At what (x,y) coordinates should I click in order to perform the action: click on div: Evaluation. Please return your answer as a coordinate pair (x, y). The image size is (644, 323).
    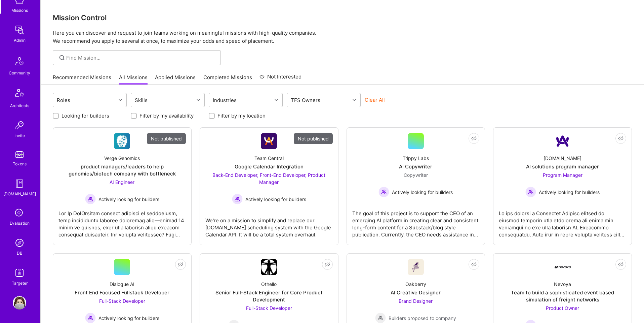
    Looking at the image, I should click on (19, 223).